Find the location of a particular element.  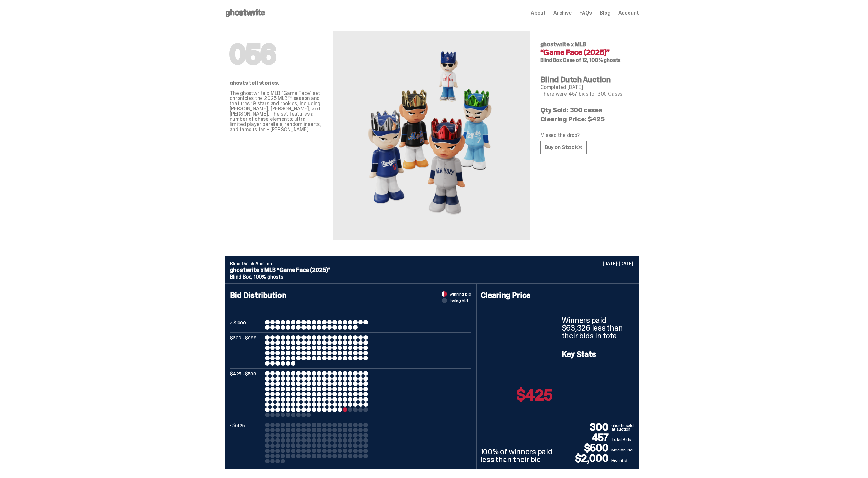

p: ghosts tell stories. is located at coordinates (277, 83).